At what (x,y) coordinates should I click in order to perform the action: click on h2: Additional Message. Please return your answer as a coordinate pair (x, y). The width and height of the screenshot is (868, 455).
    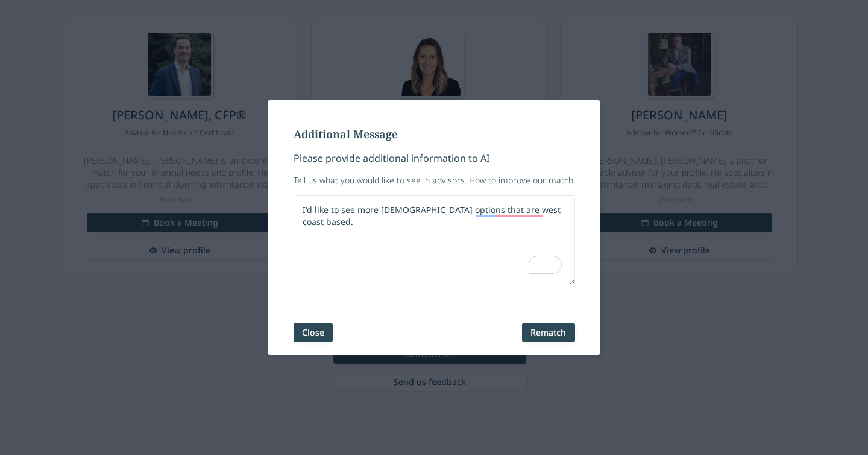
    Looking at the image, I should click on (434, 134).